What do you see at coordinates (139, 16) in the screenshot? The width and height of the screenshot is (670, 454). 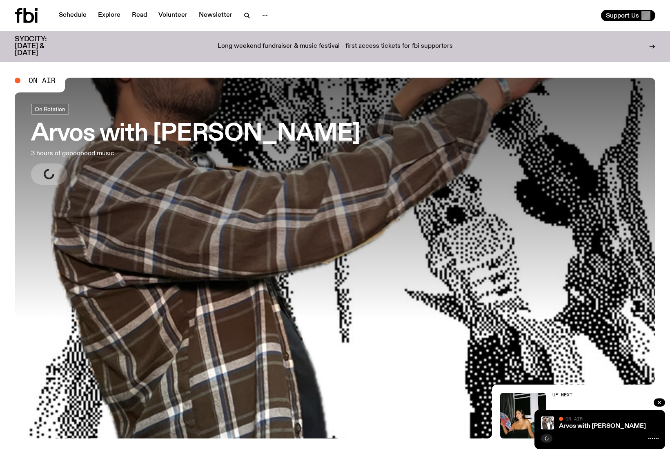 I see `a: Read` at bounding box center [139, 16].